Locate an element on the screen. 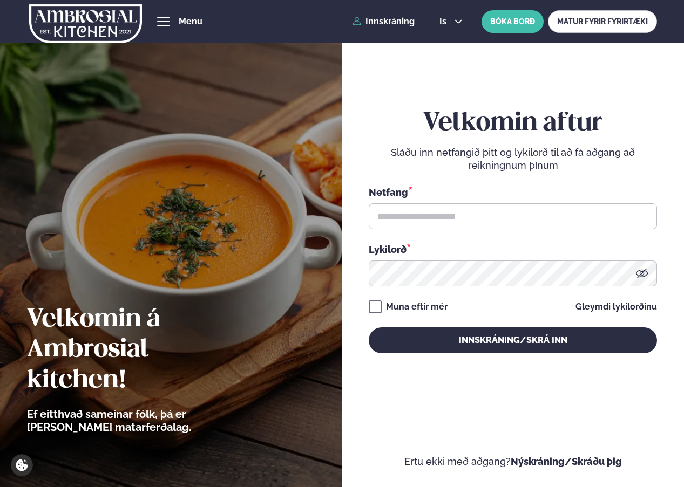  button: BÓKA BORÐ is located at coordinates (512, 22).